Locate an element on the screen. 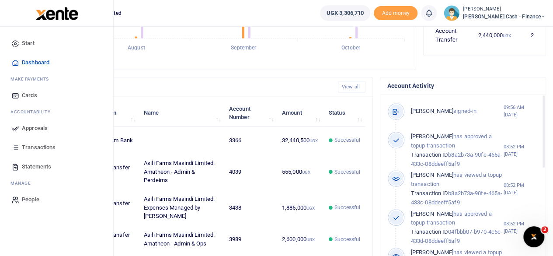 The image size is (553, 256). a: Approvals is located at coordinates (56, 128).